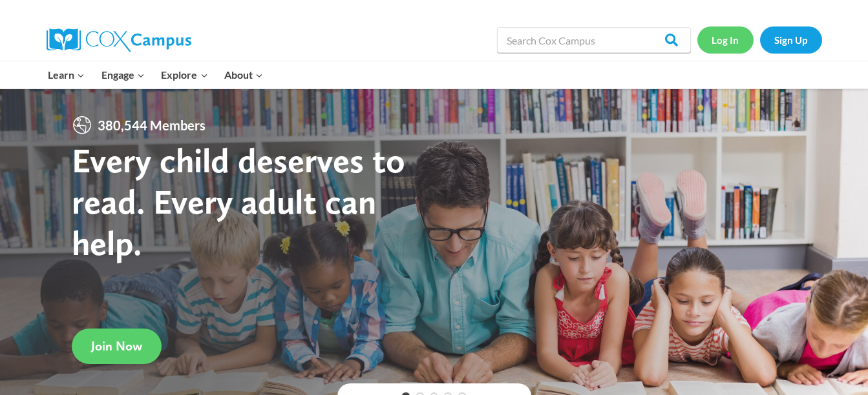 The height and width of the screenshot is (395, 868). I want to click on img: Cox Campus, so click(119, 40).